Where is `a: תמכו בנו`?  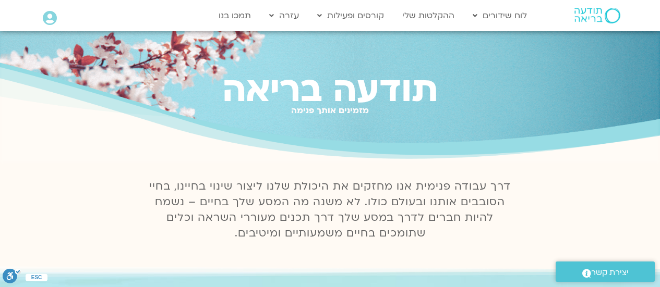
a: תמכו בנו is located at coordinates (235, 16).